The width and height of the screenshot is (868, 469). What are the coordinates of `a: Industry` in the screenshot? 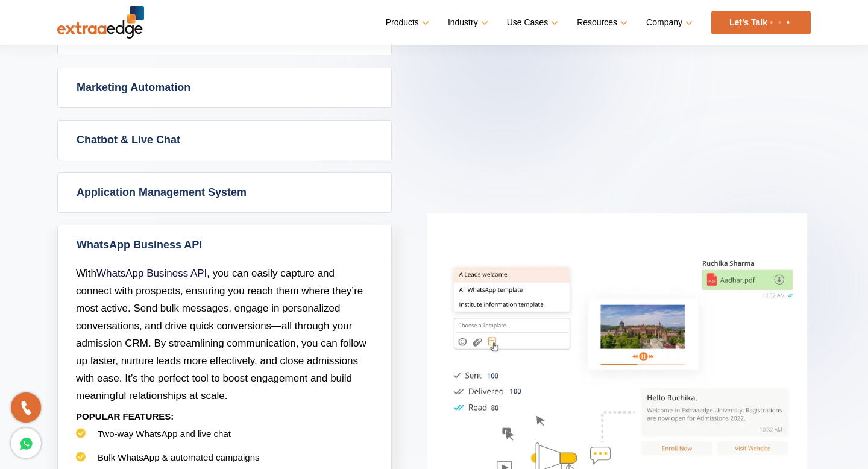 It's located at (467, 22).